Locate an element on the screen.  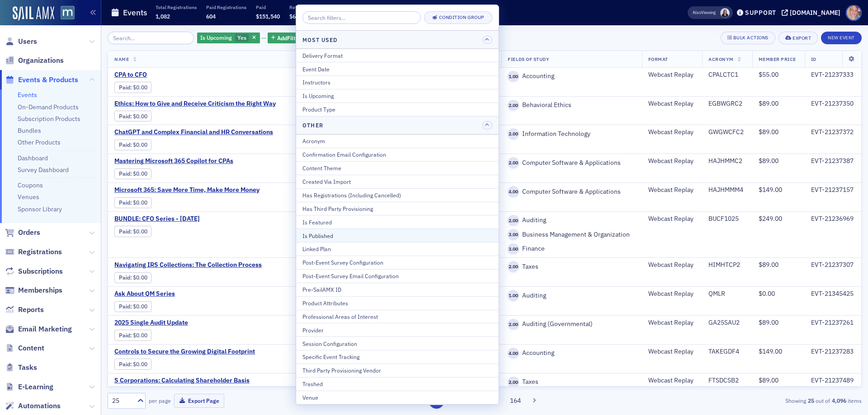
span: CPA to CFO is located at coordinates (190, 75).